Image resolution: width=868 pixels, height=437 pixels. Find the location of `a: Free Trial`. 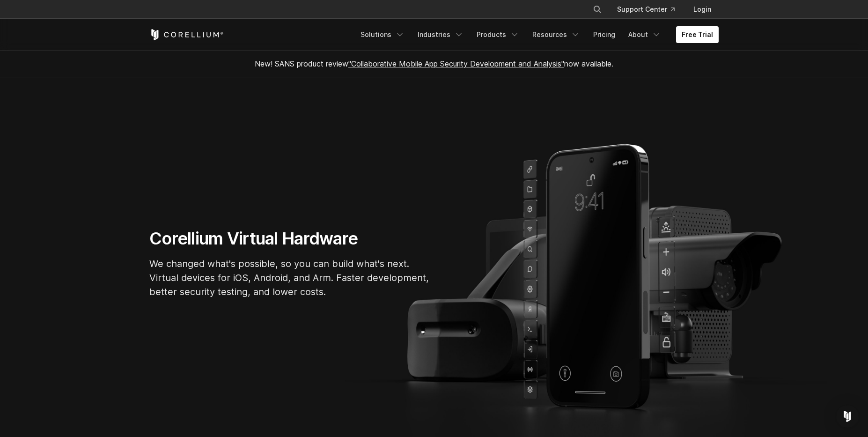

a: Free Trial is located at coordinates (697, 34).